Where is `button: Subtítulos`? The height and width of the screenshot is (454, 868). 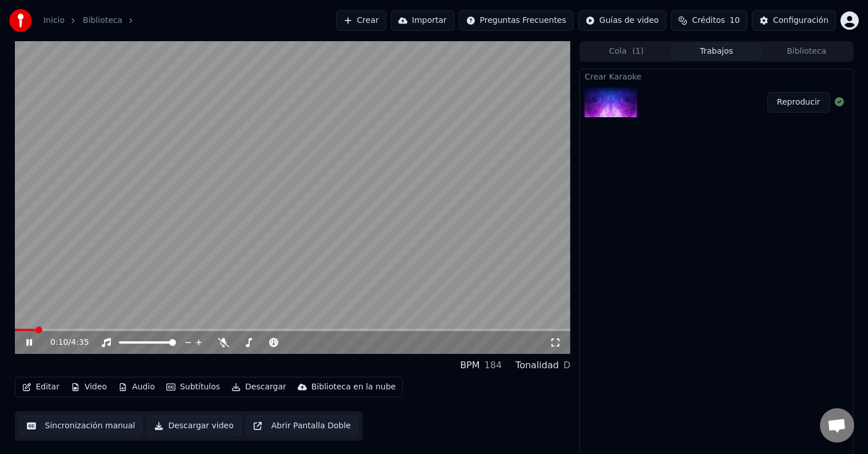 button: Subtítulos is located at coordinates (193, 387).